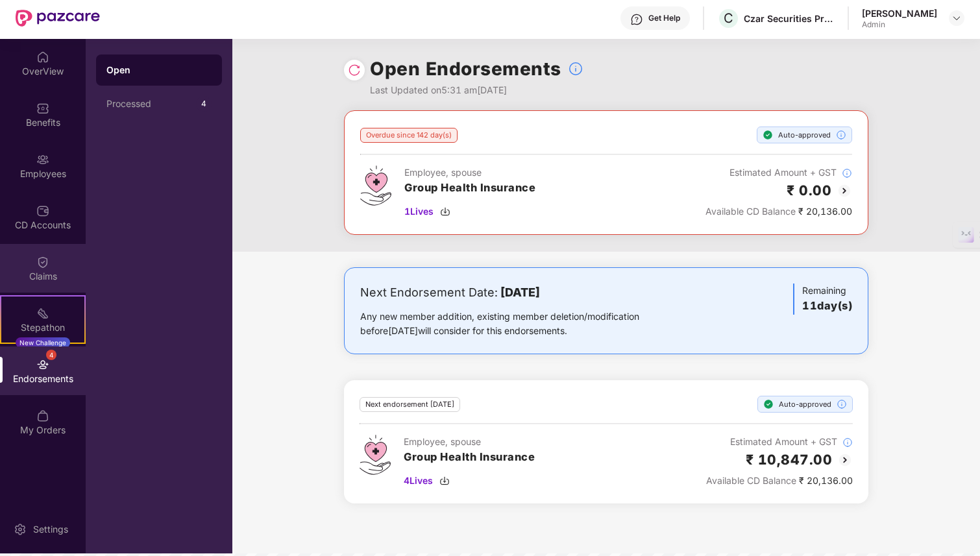  What do you see at coordinates (418, 480) in the screenshot?
I see `span: 4 Lives` at bounding box center [418, 480].